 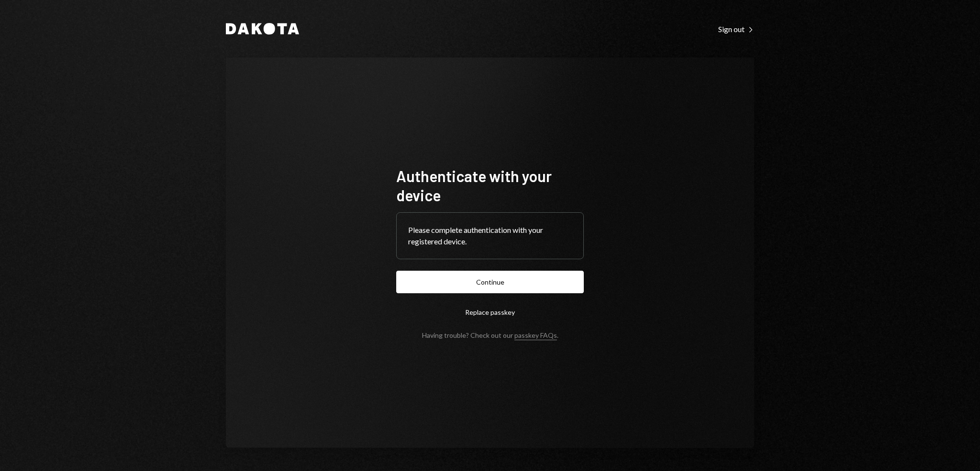 What do you see at coordinates (490, 281) in the screenshot?
I see `button: Continue` at bounding box center [490, 281].